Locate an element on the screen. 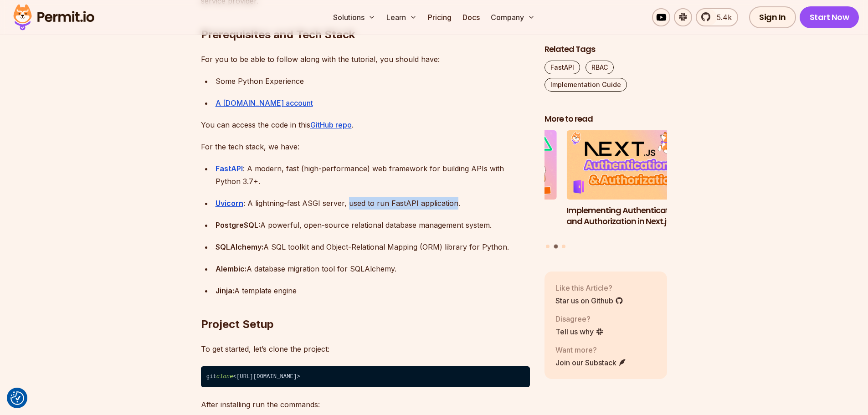  p: You can access the code in this . is located at coordinates (365, 125).